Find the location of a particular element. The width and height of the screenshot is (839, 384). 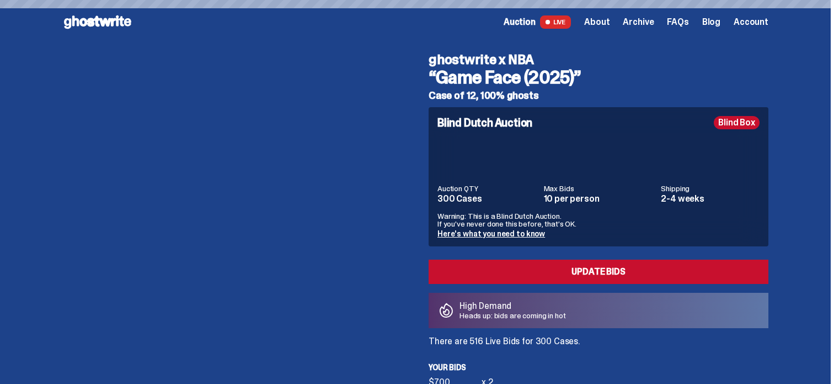

a: Update Bids is located at coordinates (599, 271).